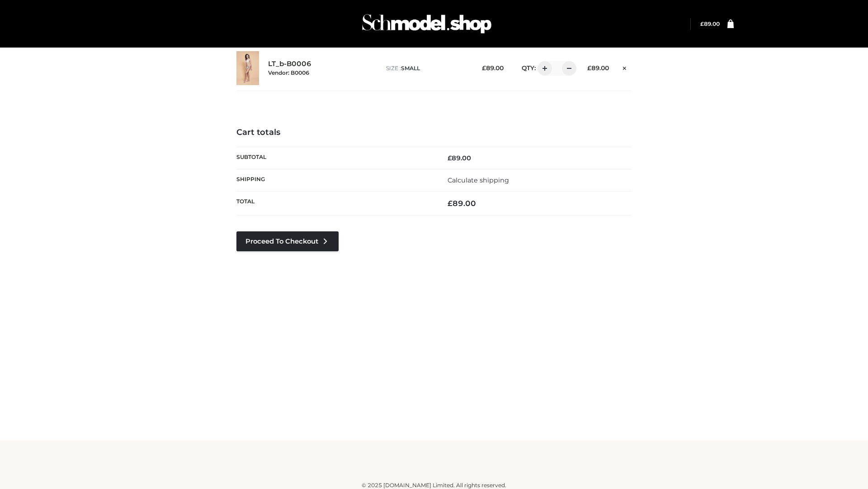 The height and width of the screenshot is (489, 868). What do you see at coordinates (434, 132) in the screenshot?
I see `h4: Cart totals` at bounding box center [434, 132].